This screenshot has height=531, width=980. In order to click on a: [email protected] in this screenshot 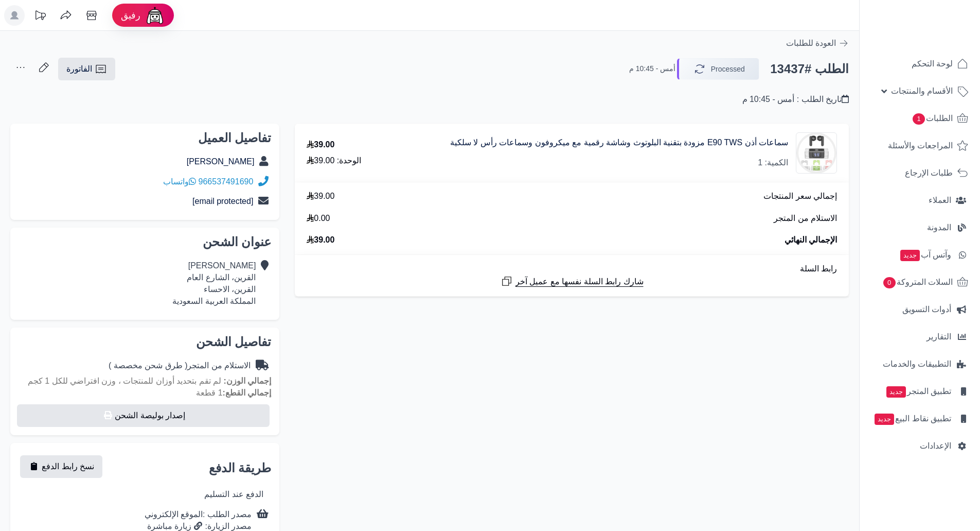, I will do `click(221, 202)`.